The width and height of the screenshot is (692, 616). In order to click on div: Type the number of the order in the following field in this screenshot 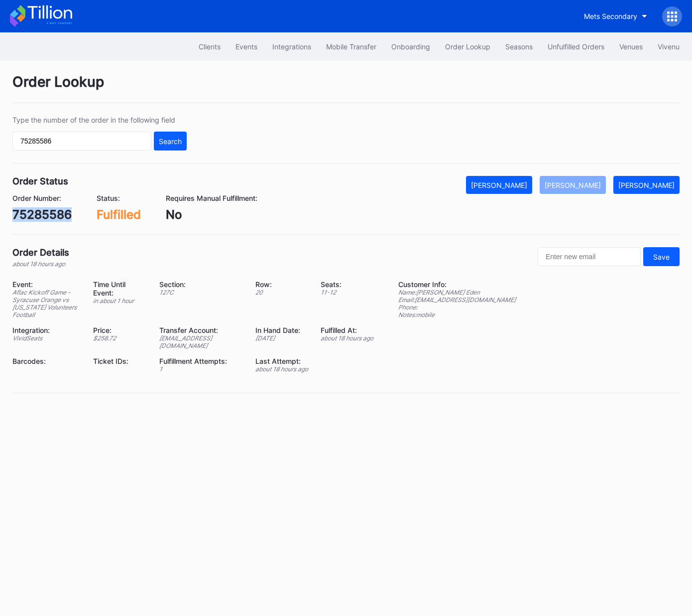, I will do `click(99, 119)`.